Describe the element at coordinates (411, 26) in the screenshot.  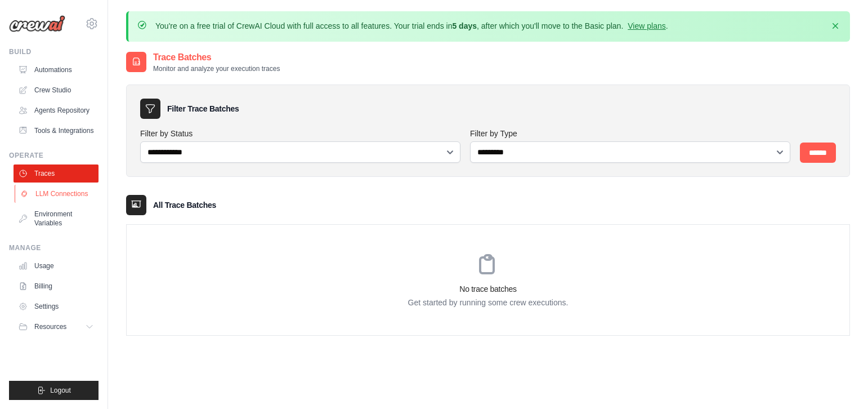
I see `p: You're on a free trial of CrewAI Cloud with full access to all features. Your trial ends in , aft...` at that location.